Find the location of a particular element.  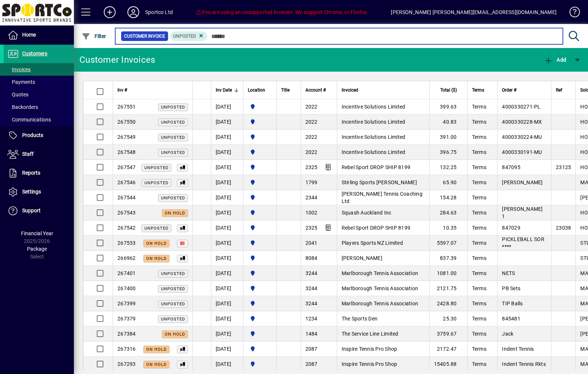

td: 25.30 is located at coordinates (448, 319).